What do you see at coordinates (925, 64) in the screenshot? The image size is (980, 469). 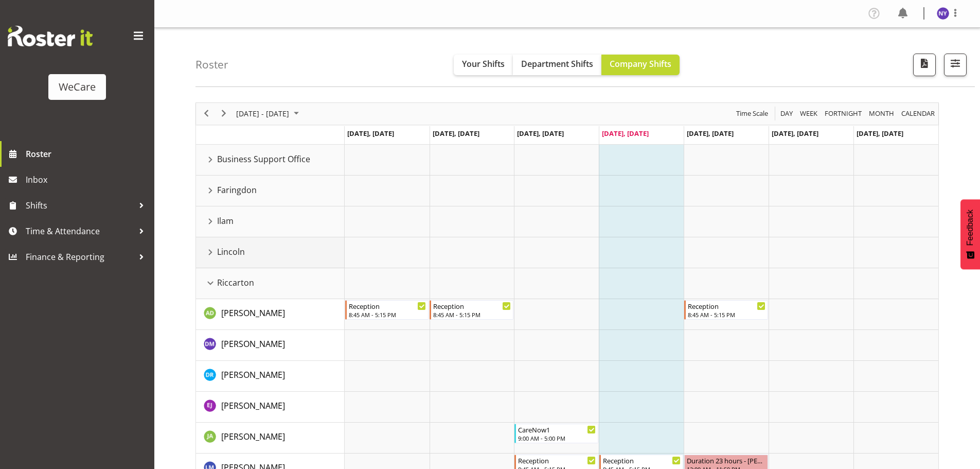 I see `button: Download a PDF of the roster according to the set date range.` at bounding box center [925, 64].